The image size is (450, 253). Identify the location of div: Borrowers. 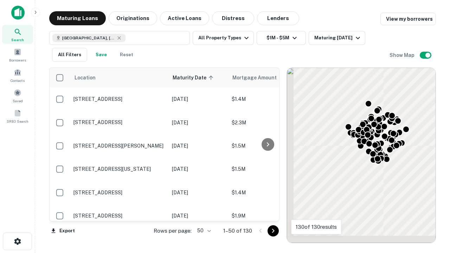
(18, 55).